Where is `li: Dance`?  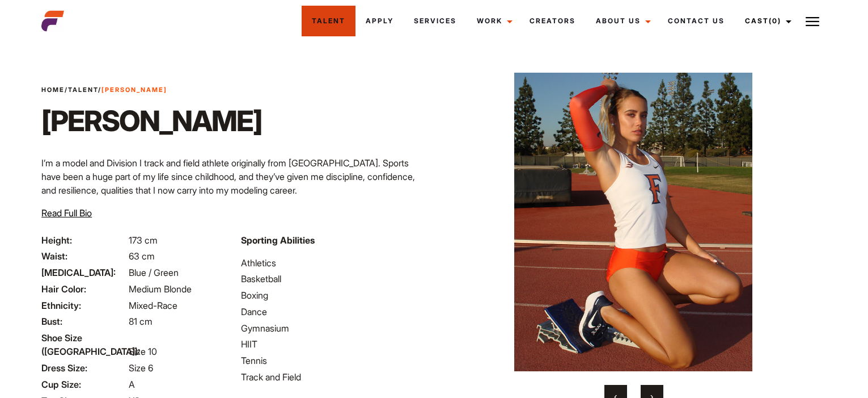
li: Dance is located at coordinates (334, 312).